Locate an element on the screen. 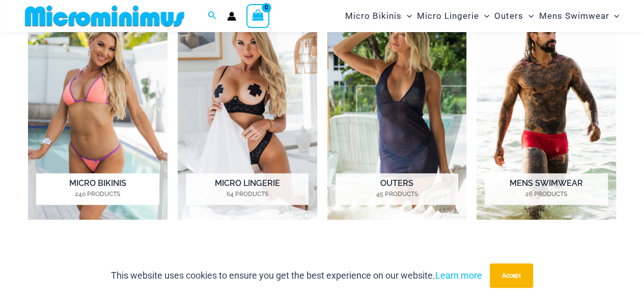 This screenshot has height=298, width=644. button: Accept is located at coordinates (511, 276).